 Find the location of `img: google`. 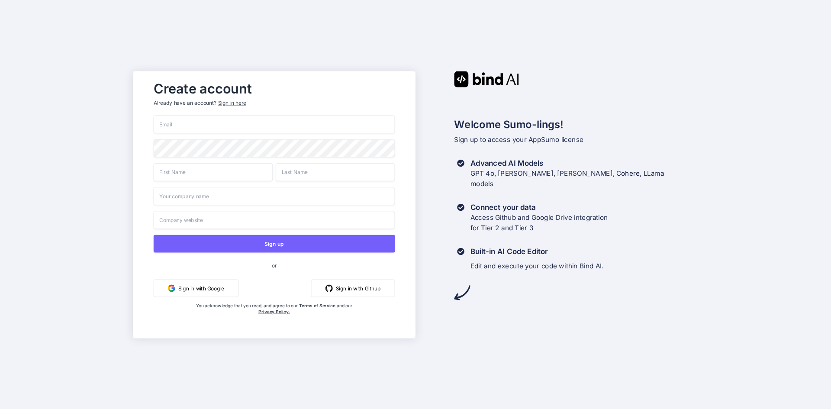

img: google is located at coordinates (171, 288).